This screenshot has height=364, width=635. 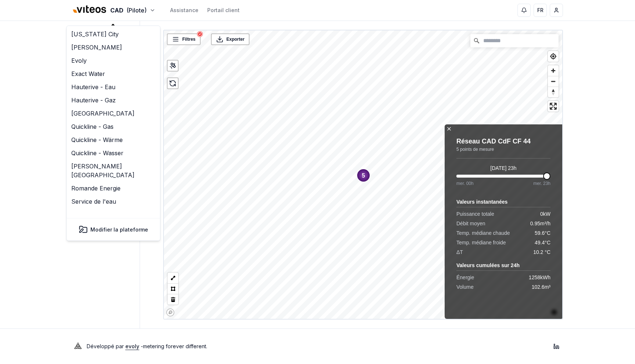 What do you see at coordinates (554, 312) in the screenshot?
I see `span: Toggle attribution` at bounding box center [554, 312].